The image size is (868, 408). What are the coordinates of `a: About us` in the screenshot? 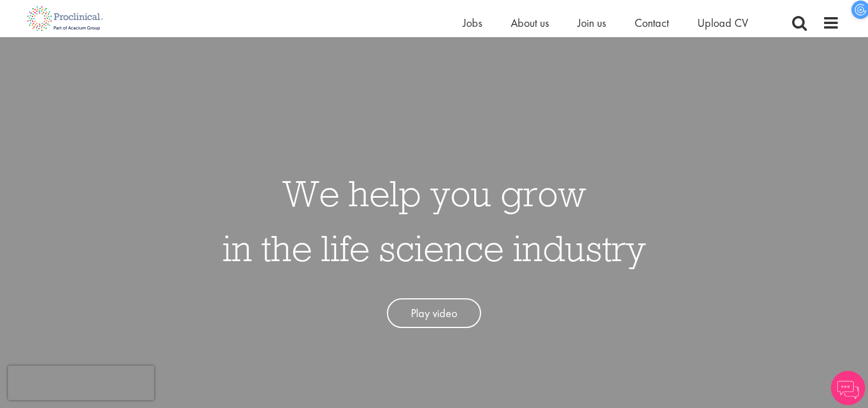 It's located at (530, 23).